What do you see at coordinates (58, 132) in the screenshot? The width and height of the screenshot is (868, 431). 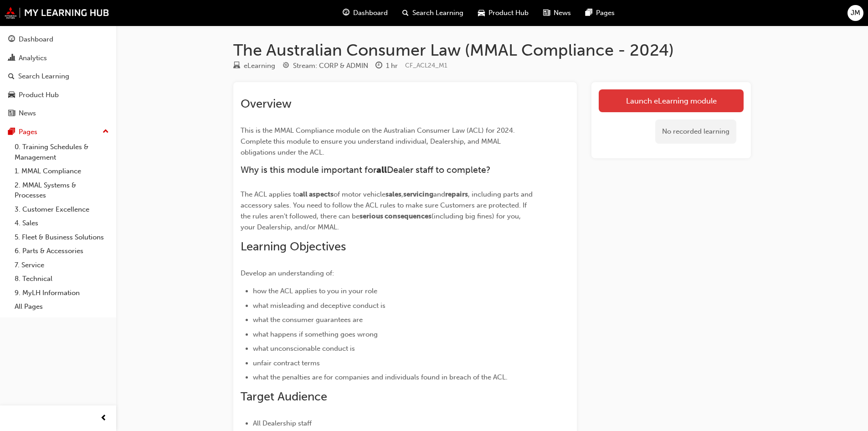 I see `button: Pages` at bounding box center [58, 132].